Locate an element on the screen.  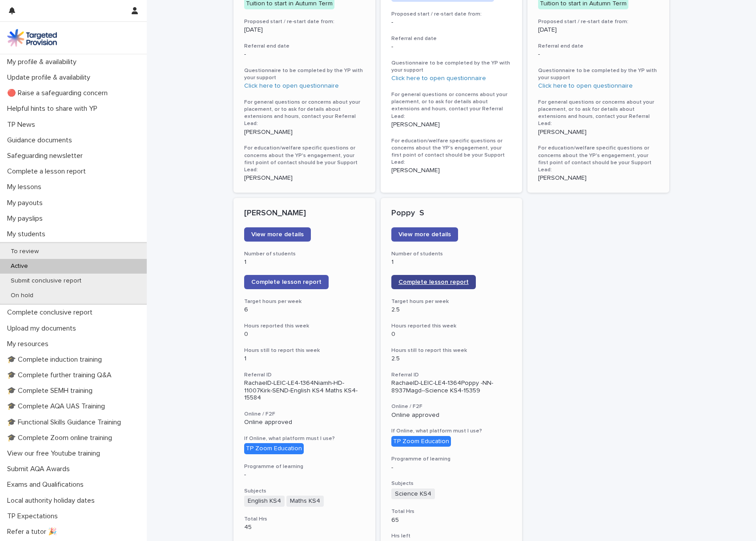
p: 🎓 Complete Zoom online training is located at coordinates (61, 437).